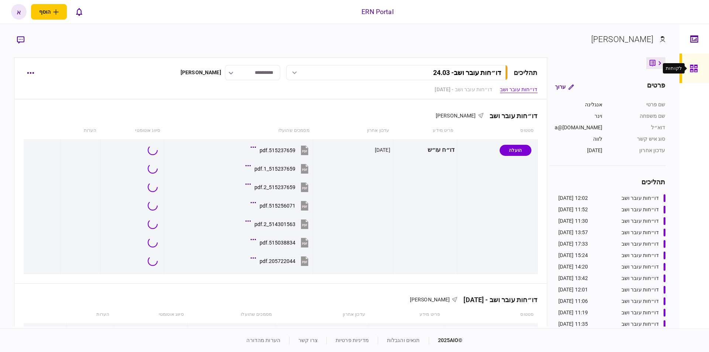 The width and height of the screenshot is (709, 352). What do you see at coordinates (657, 87) in the screenshot?
I see `div: פרטים` at bounding box center [657, 87].